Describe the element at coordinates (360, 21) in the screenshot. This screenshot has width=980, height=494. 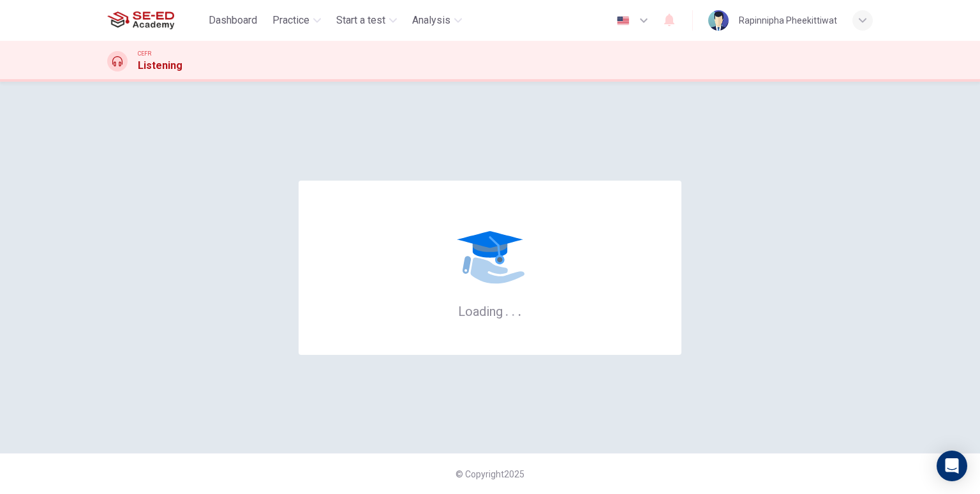
I see `span: Start a test` at that location.